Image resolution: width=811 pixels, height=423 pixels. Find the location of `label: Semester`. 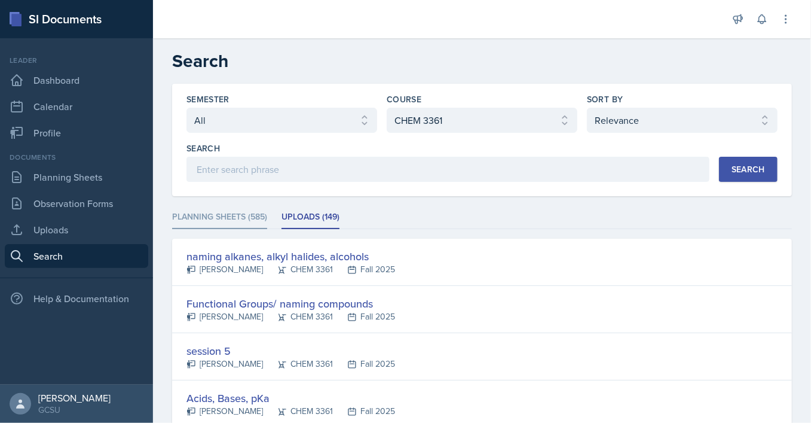

label: Semester is located at coordinates (208, 99).